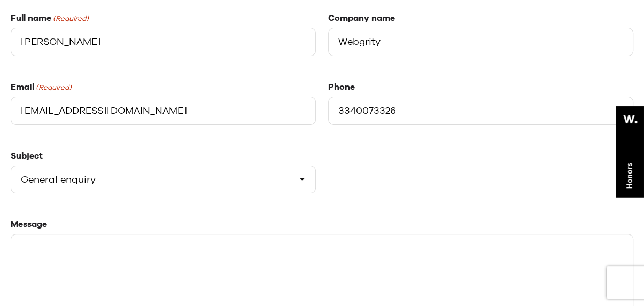  What do you see at coordinates (480, 42) in the screenshot?
I see `input: Enter your company name` at bounding box center [480, 42].